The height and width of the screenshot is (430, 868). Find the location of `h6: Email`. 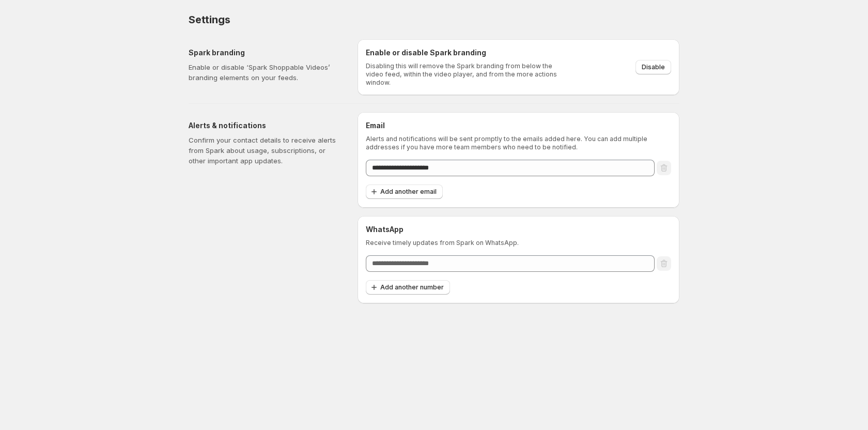

h6: Email is located at coordinates (518, 126).